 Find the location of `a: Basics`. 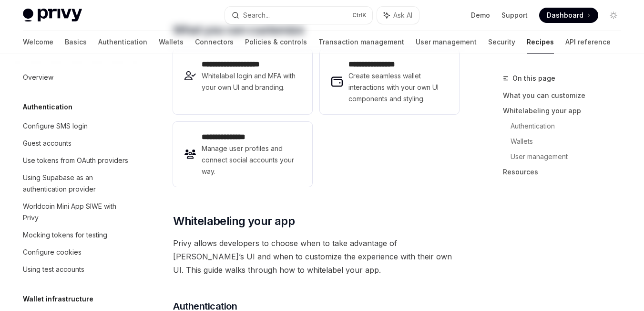

a: Basics is located at coordinates (75, 42).